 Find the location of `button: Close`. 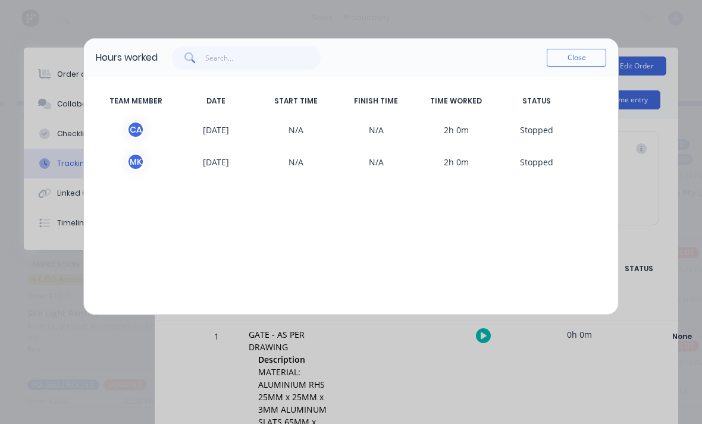

button: Close is located at coordinates (577, 58).